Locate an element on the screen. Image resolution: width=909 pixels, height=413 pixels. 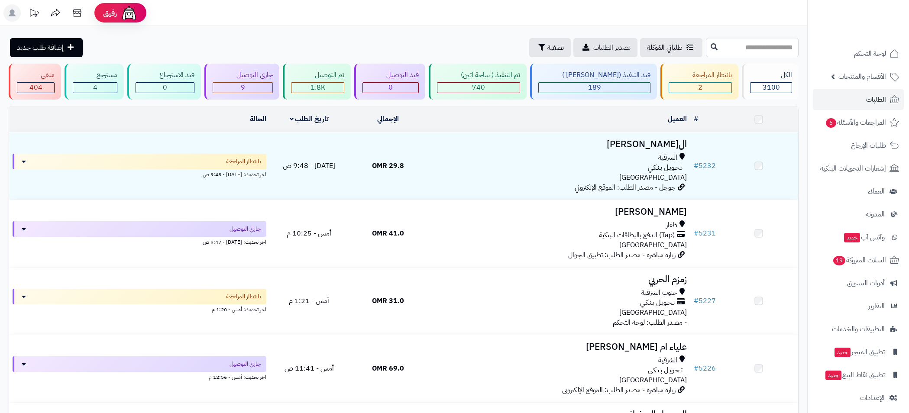
div: مسترجع is located at coordinates (95, 75).